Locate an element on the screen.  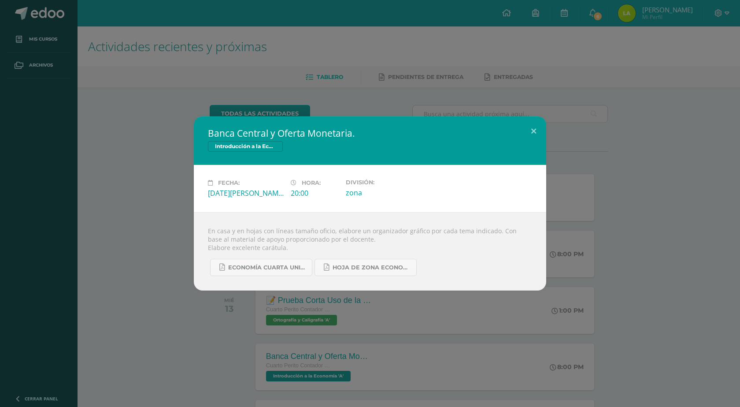
a: ECONOMÍA CUARTA UNIDAD.pdf is located at coordinates (261, 267).